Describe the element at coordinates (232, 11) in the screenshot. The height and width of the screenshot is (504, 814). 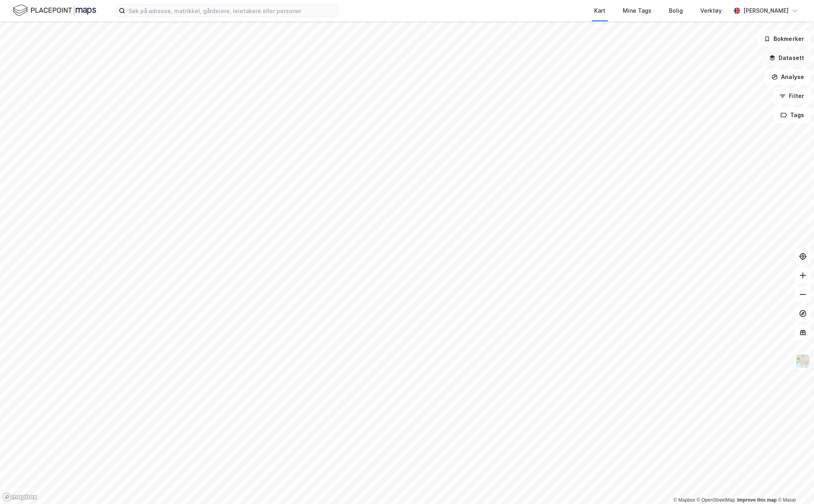
I see `input: Søk på adresse, matrikkel, gårdeiere, leietakere eller personer` at that location.